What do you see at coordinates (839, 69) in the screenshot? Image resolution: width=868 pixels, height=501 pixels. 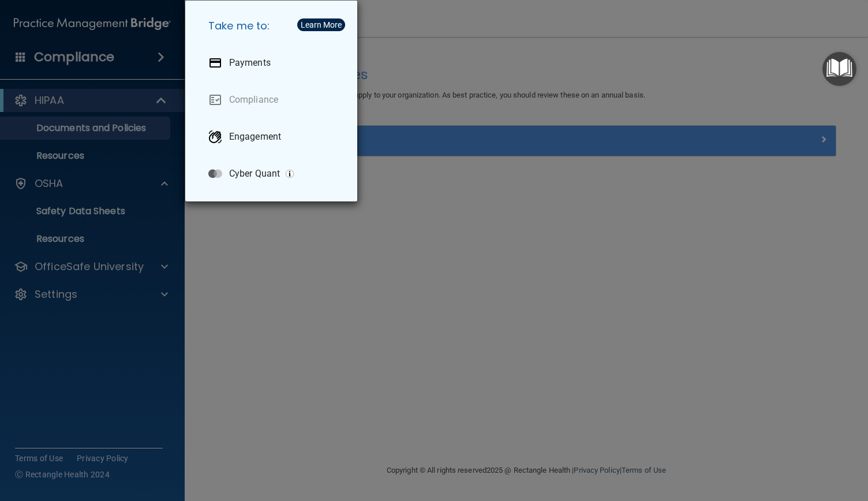 I see `button: Open Resource Center` at bounding box center [839, 69].